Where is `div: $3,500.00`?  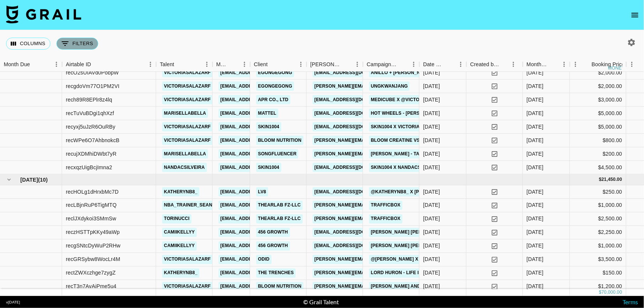 div: $3,500.00 is located at coordinates (598, 259).